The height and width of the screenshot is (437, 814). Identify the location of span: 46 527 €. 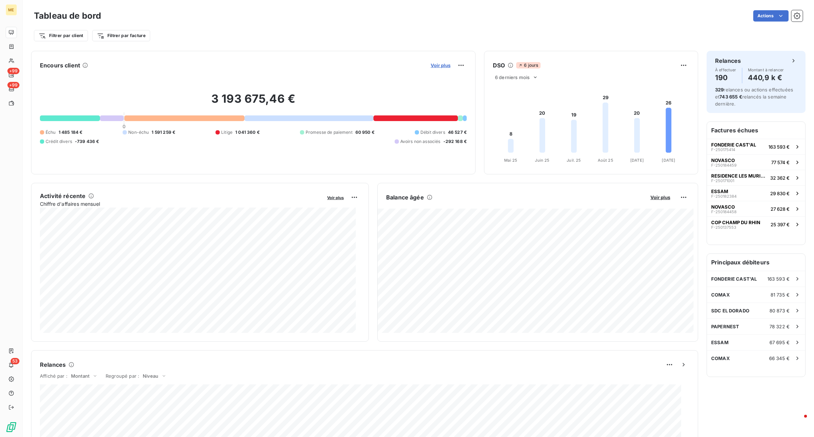
(457, 133).